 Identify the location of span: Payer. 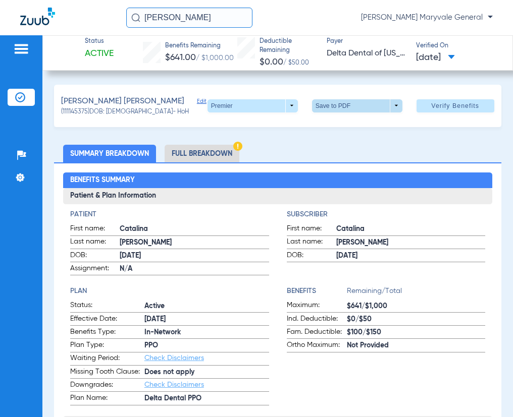
(366, 42).